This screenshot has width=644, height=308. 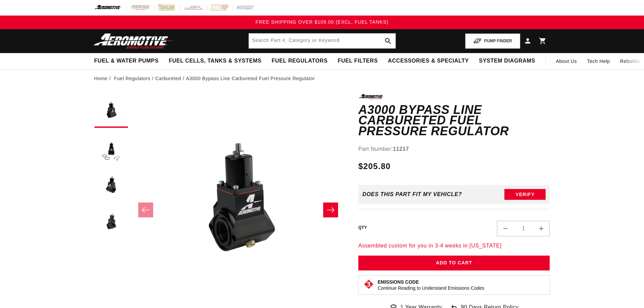 What do you see at coordinates (454, 263) in the screenshot?
I see `button: Add to Cart` at bounding box center [454, 263].